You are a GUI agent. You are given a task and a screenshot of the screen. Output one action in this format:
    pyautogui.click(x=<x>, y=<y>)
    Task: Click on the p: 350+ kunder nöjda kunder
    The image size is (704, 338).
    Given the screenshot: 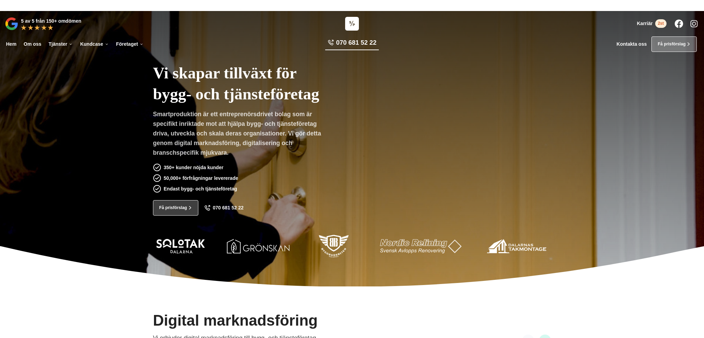 What is the action you would take?
    pyautogui.click(x=194, y=167)
    